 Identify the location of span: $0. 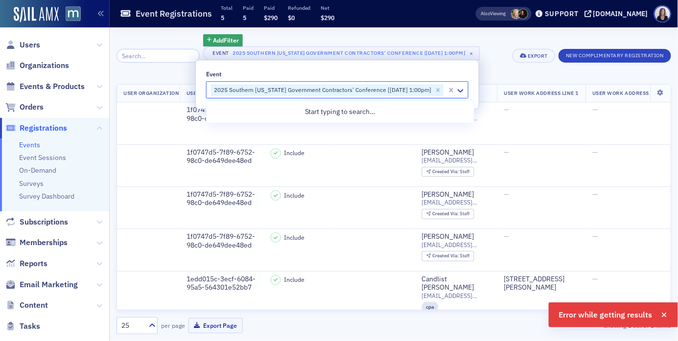
(291, 18).